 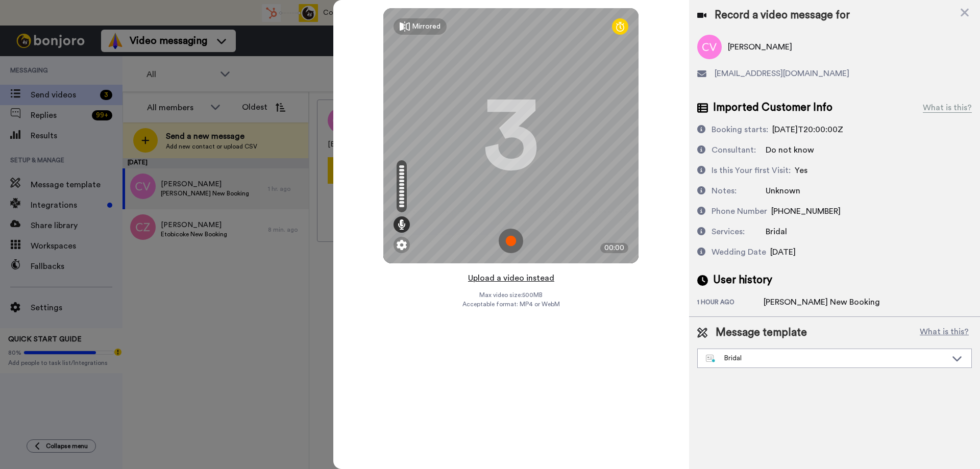 What do you see at coordinates (740, 130) in the screenshot?
I see `div: Booking starts:` at bounding box center [740, 130].